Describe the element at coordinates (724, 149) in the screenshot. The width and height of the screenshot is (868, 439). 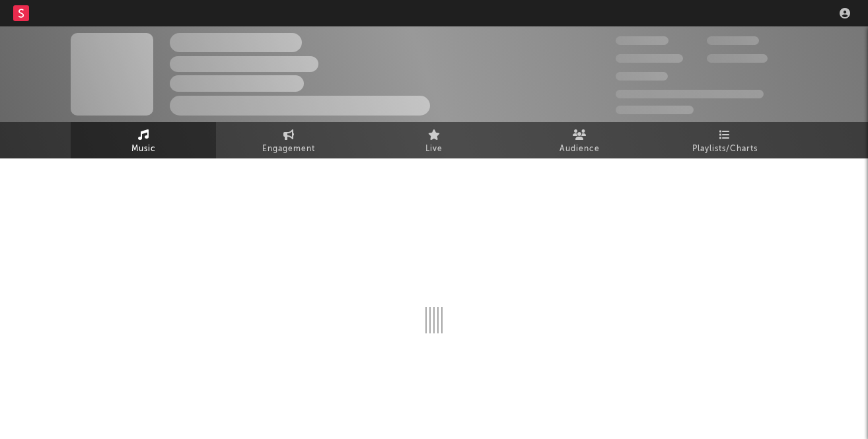
I see `span: Playlists/Charts` at that location.